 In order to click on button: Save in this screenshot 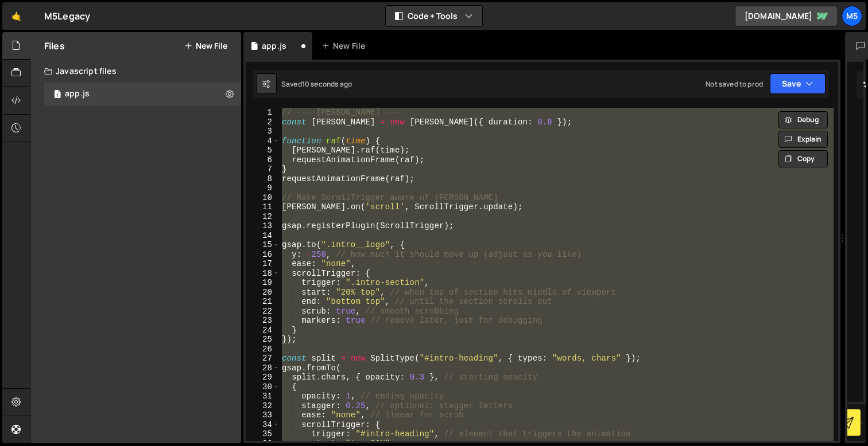, I will do `click(797, 84)`.